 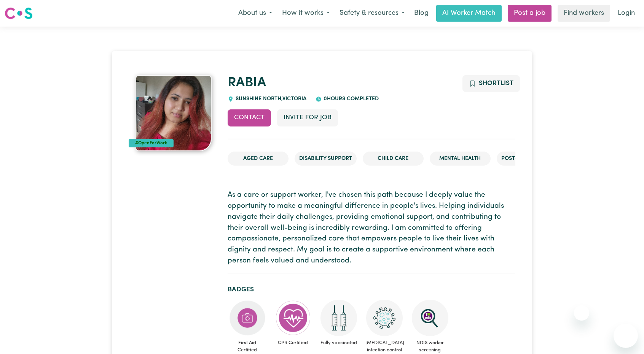 I want to click on img: RABIA, so click(x=173, y=113).